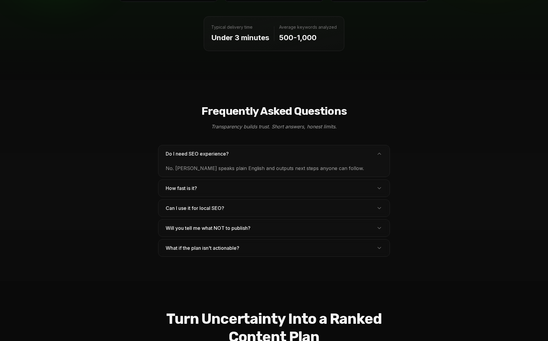 This screenshot has height=341, width=548. I want to click on button: How fast is it?, so click(274, 188).